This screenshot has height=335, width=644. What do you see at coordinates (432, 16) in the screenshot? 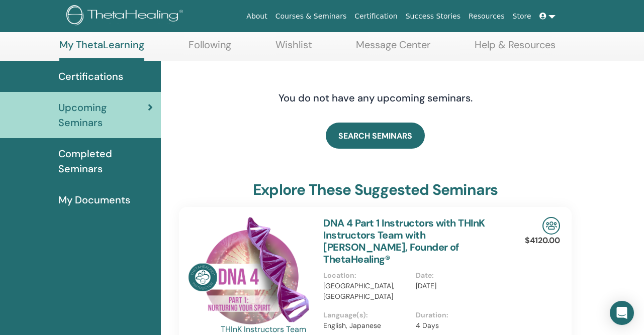
I see `a: Success Stories` at bounding box center [432, 16].